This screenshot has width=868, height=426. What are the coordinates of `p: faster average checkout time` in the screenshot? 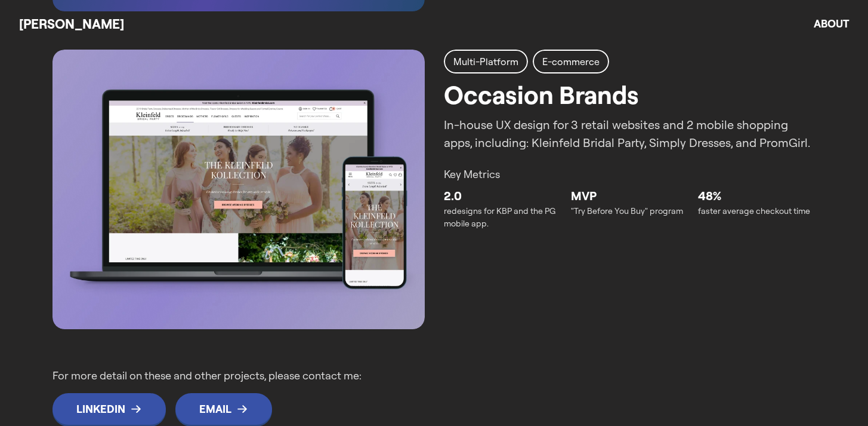 It's located at (756, 211).